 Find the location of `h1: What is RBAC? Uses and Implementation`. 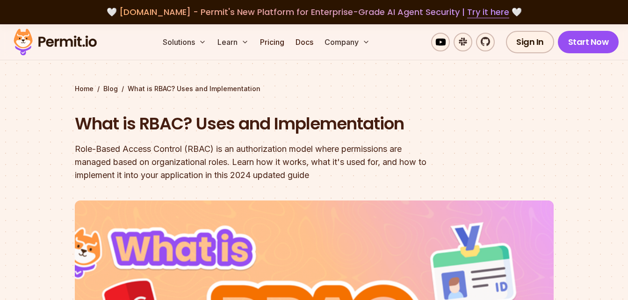

h1: What is RBAC? Uses and Implementation is located at coordinates (255, 124).